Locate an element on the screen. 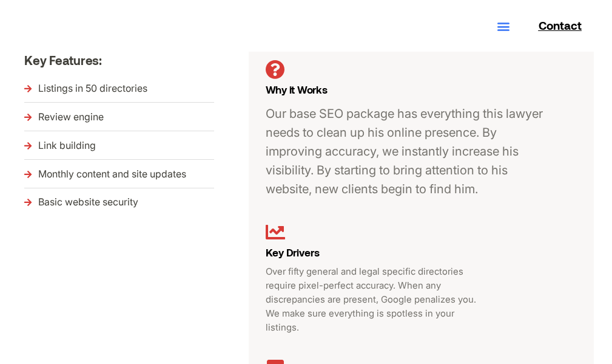 The height and width of the screenshot is (364, 612). span: Contact is located at coordinates (560, 25).